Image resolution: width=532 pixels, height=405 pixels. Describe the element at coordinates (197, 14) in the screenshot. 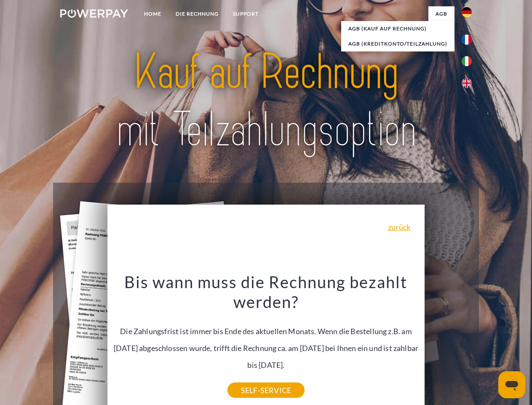

I see `a: DIE RECHNUNG` at that location.